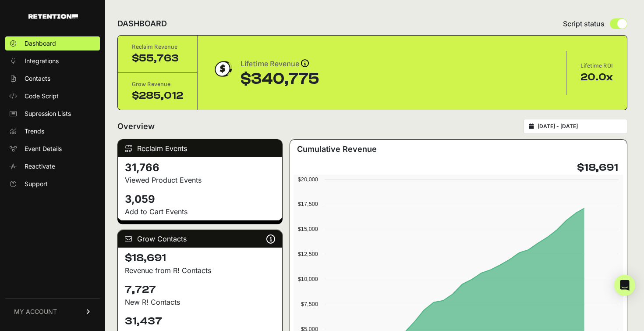  What do you see at coordinates (310, 304) in the screenshot?
I see `text: $7,500` at bounding box center [310, 304].